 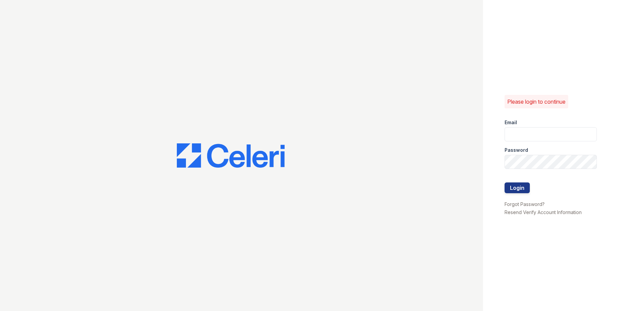 I want to click on button: Login, so click(x=517, y=188).